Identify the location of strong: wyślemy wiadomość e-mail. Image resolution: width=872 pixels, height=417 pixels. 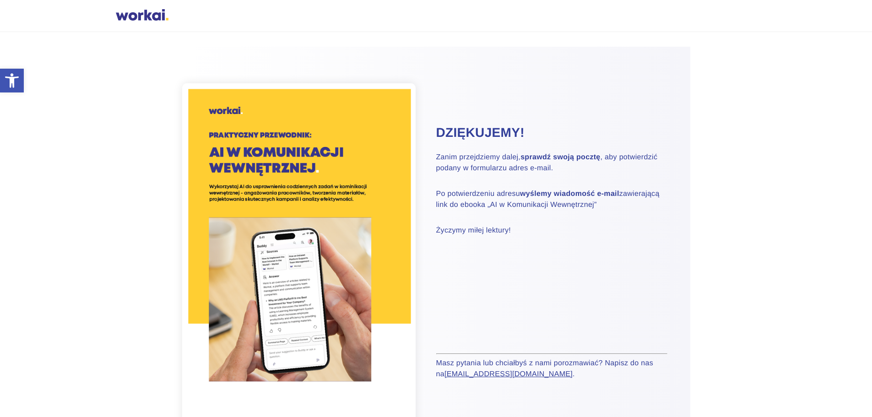
(570, 194).